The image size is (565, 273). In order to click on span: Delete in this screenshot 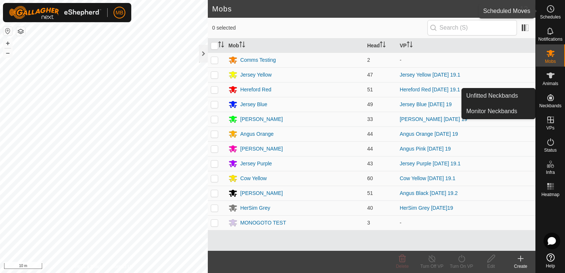, I will do `click(403, 266)`.